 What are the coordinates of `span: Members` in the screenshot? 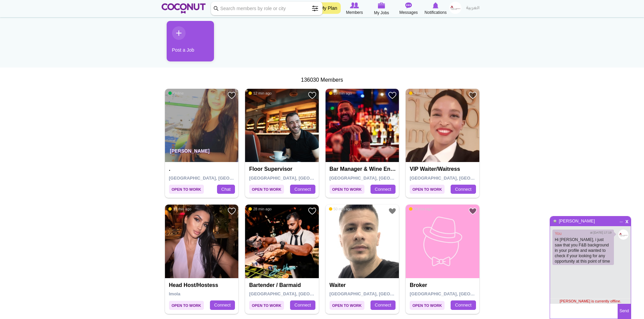 It's located at (354, 12).